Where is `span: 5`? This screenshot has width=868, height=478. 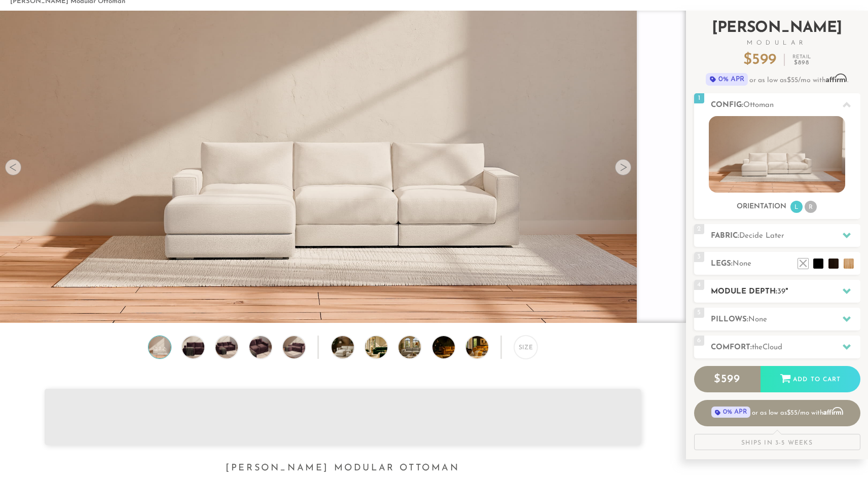
span: 5 is located at coordinates (699, 313).